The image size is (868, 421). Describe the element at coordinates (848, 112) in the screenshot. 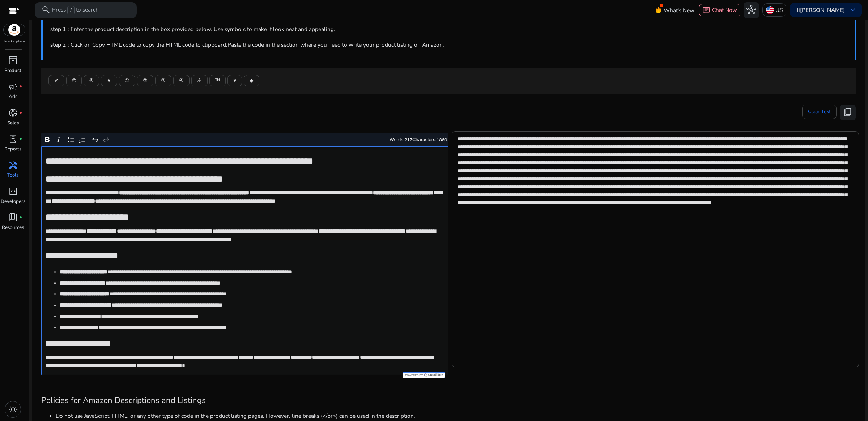

I see `span: content_copy` at that location.